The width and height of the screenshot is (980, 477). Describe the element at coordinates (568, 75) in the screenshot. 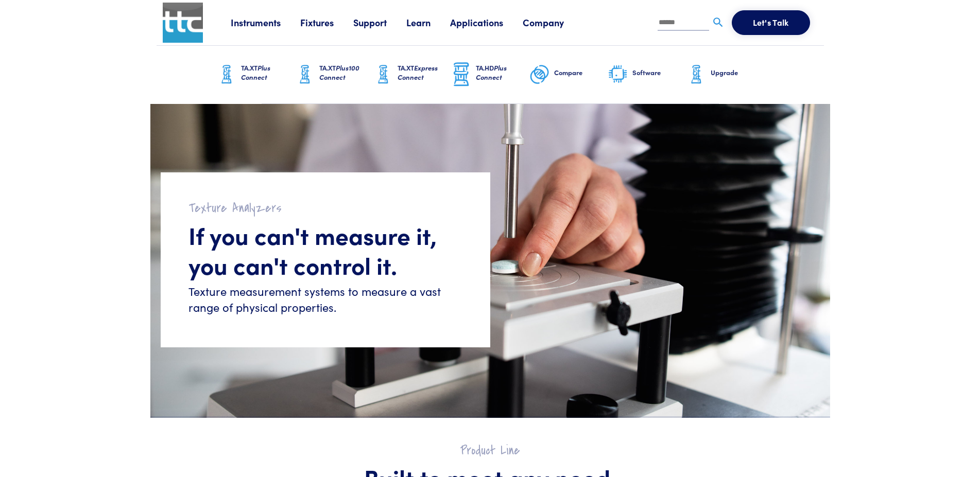

I see `a: Compare` at that location.